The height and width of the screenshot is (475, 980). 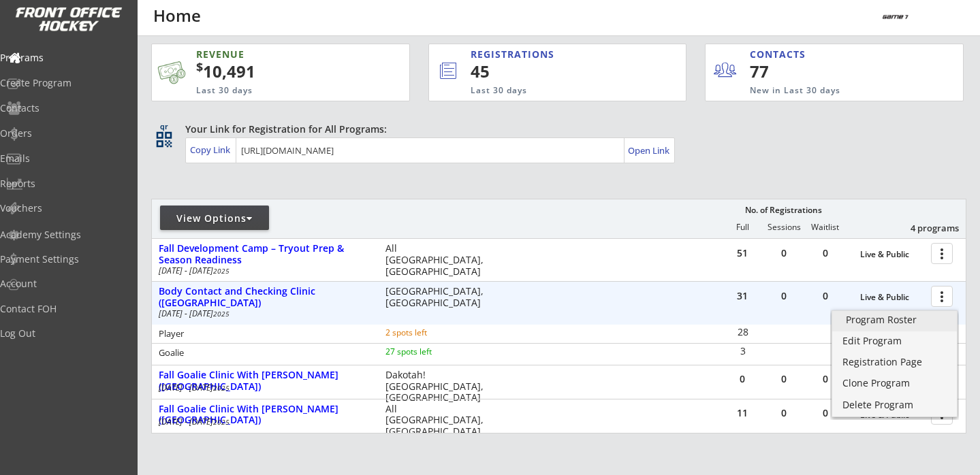 I want to click on div: Open Link, so click(x=649, y=150).